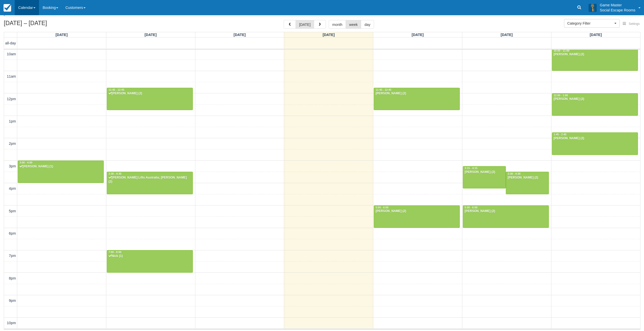  Describe the element at coordinates (593, 8) in the screenshot. I see `img: A3` at that location.